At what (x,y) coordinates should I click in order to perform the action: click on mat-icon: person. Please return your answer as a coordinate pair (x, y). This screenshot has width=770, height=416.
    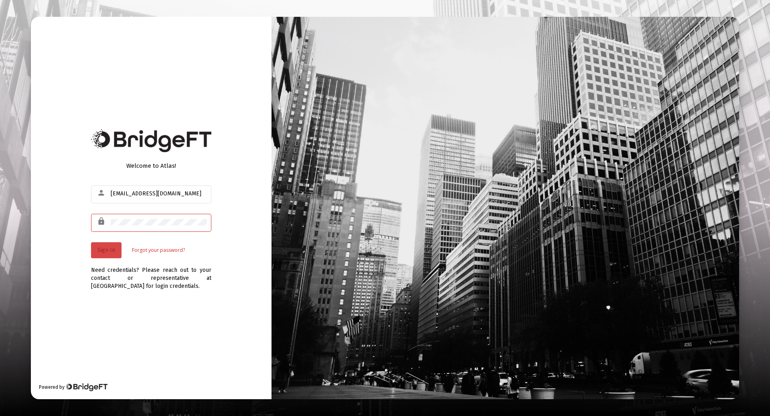
    Looking at the image, I should click on (102, 193).